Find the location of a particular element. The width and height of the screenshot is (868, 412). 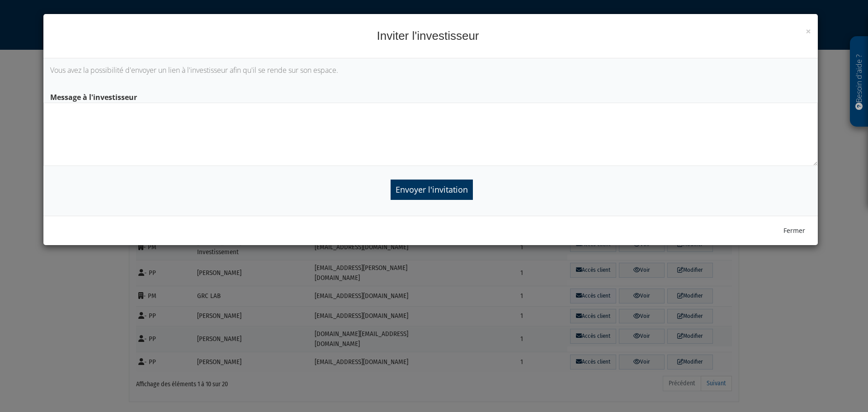

p: Vous avez la possibilité d'envoyer un lien à l'investisseur afin qu'il se rende sur son espace. is located at coordinates (430, 70).